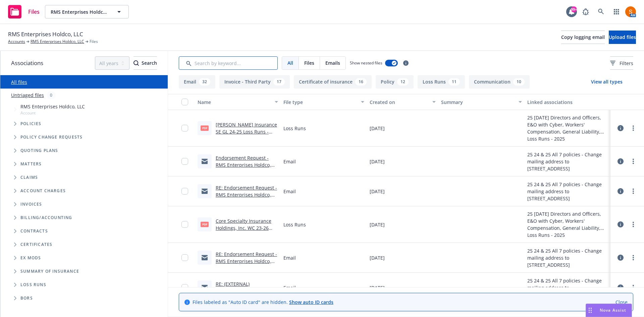 The width and height of the screenshot is (644, 317). I want to click on a: Show auto ID cards, so click(311, 301).